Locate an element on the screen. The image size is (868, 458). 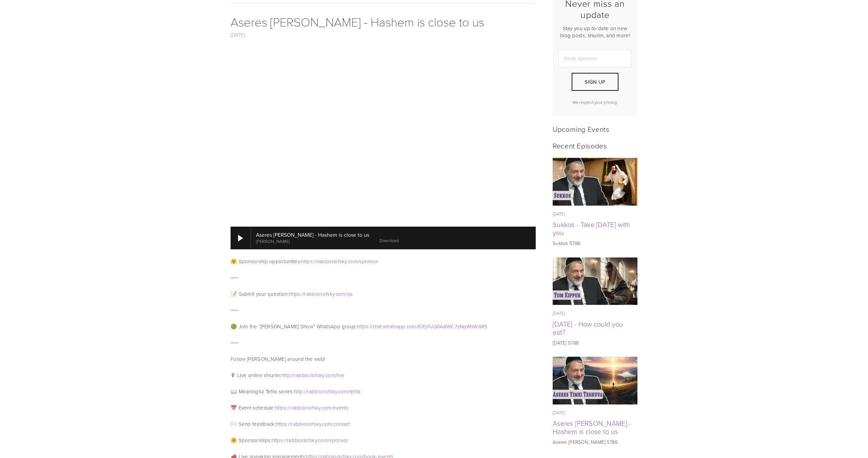
p: ✉️ Send feedback: is located at coordinates (383, 424).